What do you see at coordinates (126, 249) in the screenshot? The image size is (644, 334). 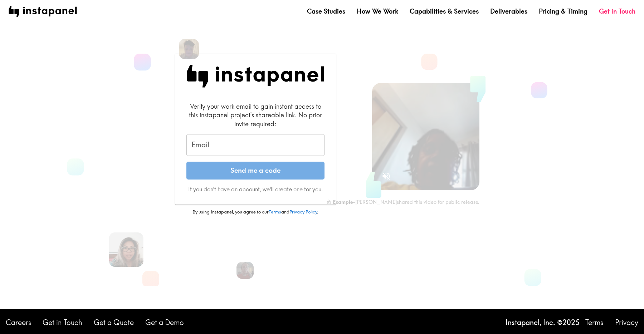 I see `img: Aileen` at bounding box center [126, 249].